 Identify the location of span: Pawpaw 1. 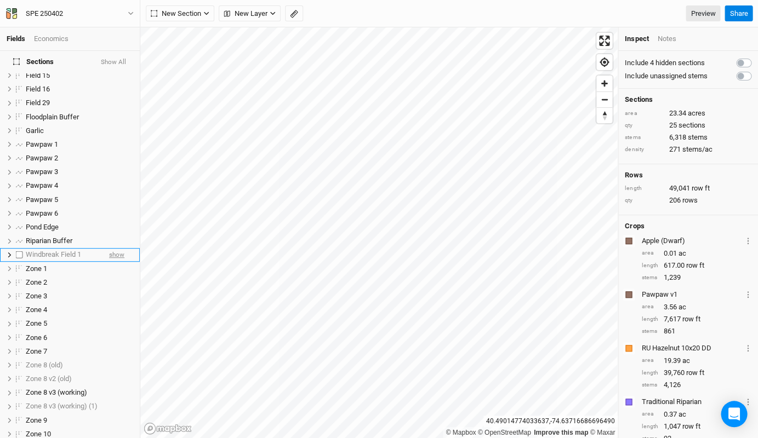
(42, 144).